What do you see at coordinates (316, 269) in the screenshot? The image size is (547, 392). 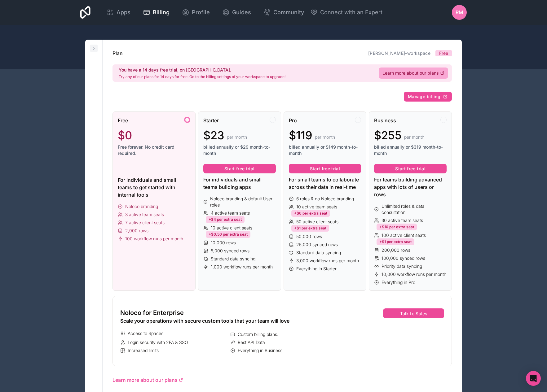 I see `span: Everything in Starter` at bounding box center [316, 269].